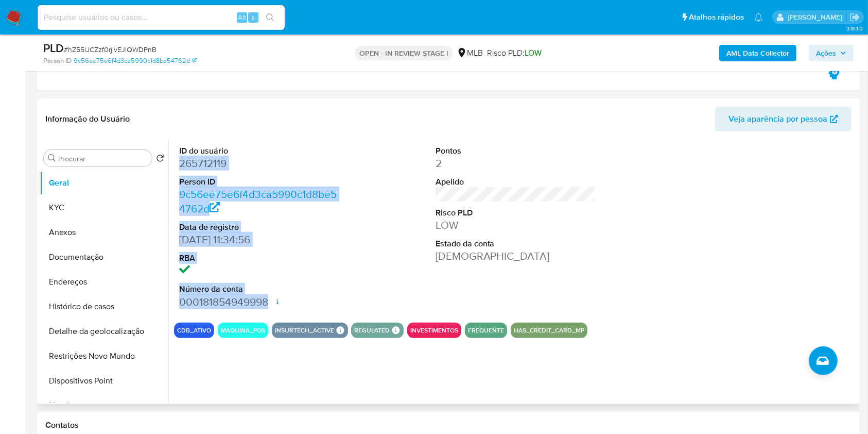  What do you see at coordinates (516, 225) in the screenshot?
I see `dd: LOW` at bounding box center [516, 225].